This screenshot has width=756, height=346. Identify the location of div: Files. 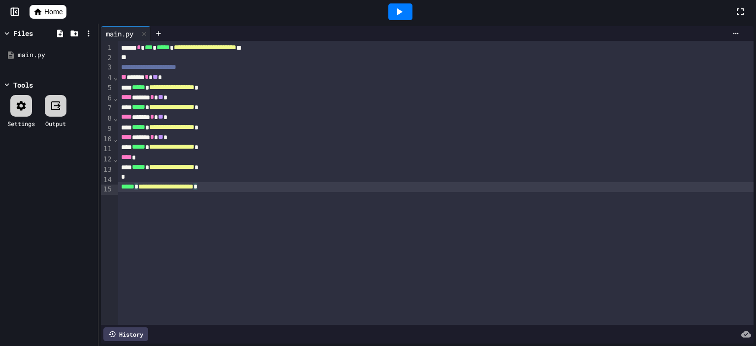
(23, 33).